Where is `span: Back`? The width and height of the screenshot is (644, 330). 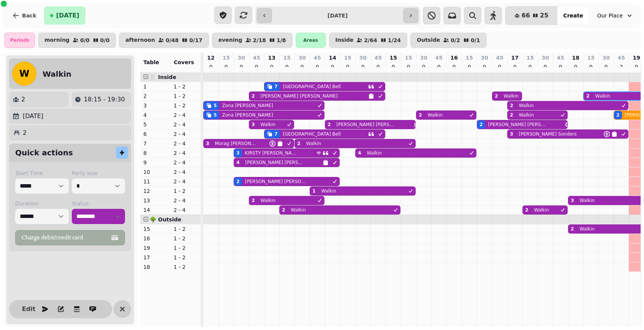 span: Back is located at coordinates (29, 16).